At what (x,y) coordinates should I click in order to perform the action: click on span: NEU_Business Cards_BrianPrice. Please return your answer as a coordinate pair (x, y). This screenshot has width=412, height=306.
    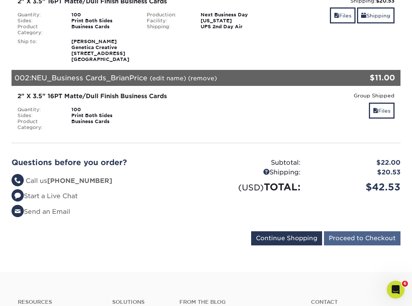
    Looking at the image, I should click on (89, 78).